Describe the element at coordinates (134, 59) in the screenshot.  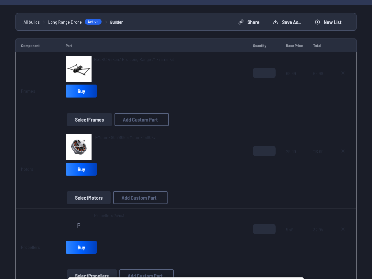
I see `a: HGLRC Rekon7 Pro Long Range 7" Frame Kit` at that location.